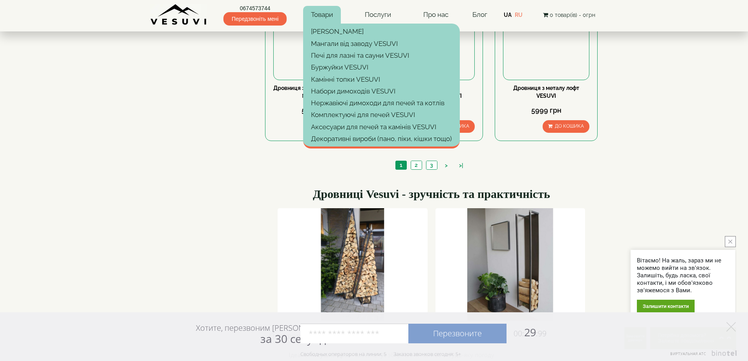 The height and width of the screenshot is (361, 748). Describe the element at coordinates (480, 15) in the screenshot. I see `a: Блог` at that location.